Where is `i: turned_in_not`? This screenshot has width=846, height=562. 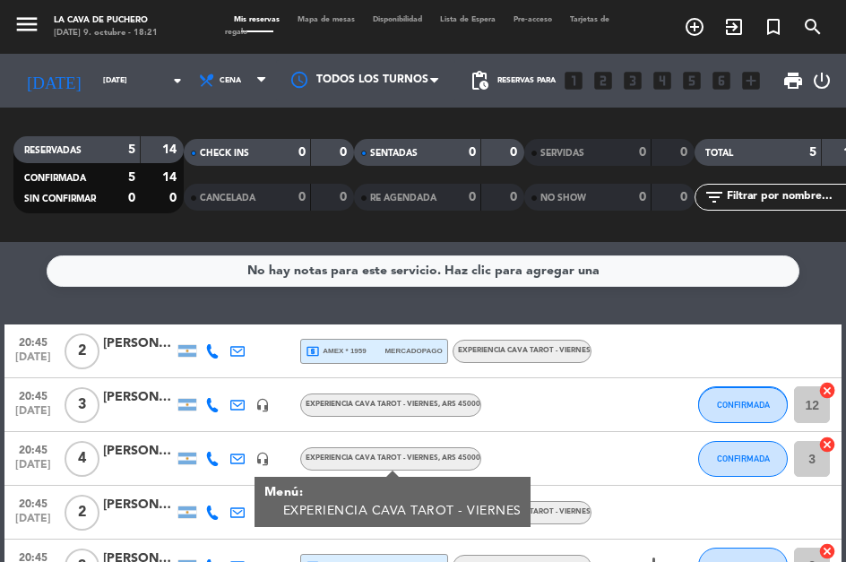 i: turned_in_not is located at coordinates (773, 27).